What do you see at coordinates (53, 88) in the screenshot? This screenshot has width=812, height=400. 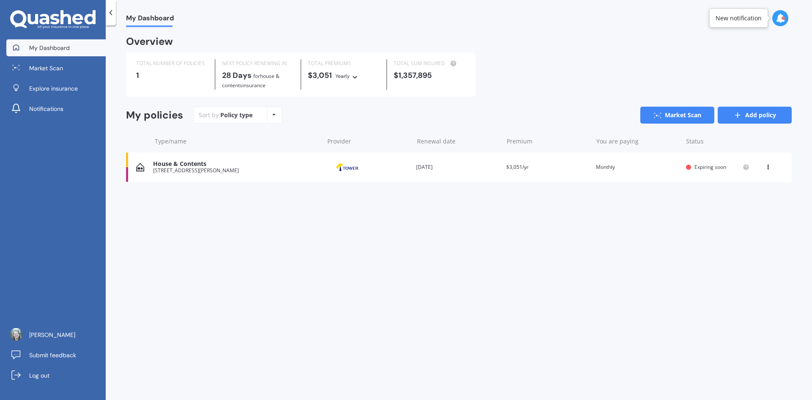 I see `span: Explore insurance` at bounding box center [53, 88].